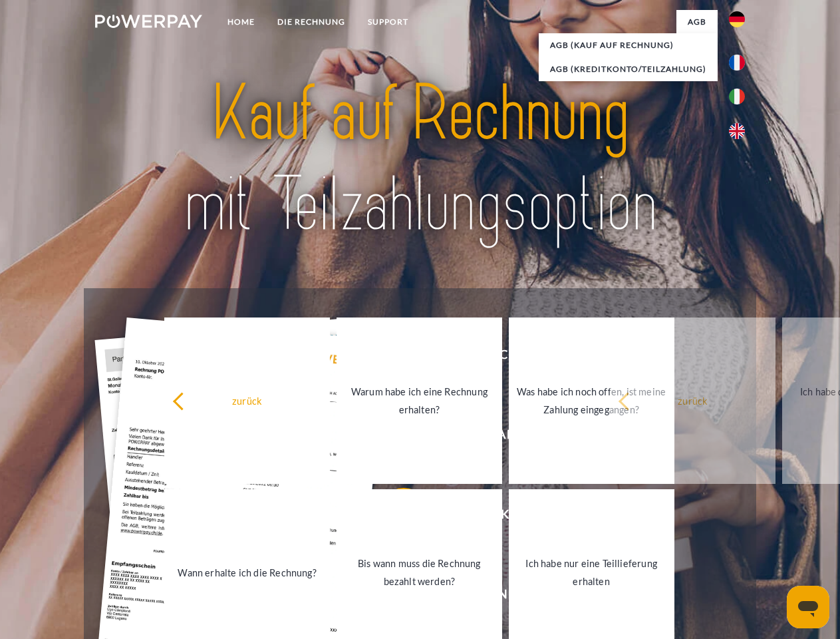  What do you see at coordinates (591, 572) in the screenshot?
I see `div: Ich habe nur eine Teillieferung erhalten` at bounding box center [591, 572].